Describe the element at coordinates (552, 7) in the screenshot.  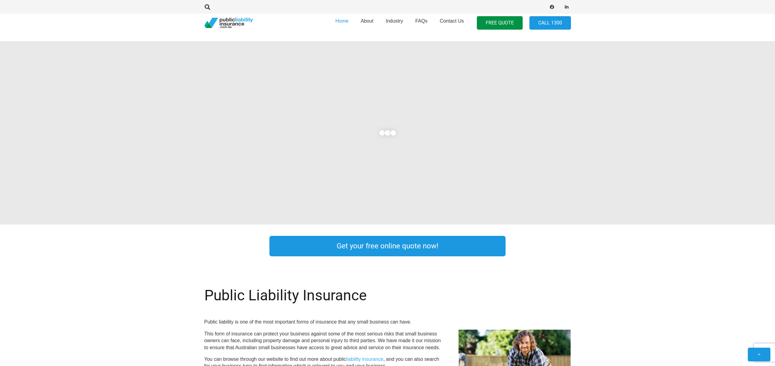
I see `a: Facebook` at that location.